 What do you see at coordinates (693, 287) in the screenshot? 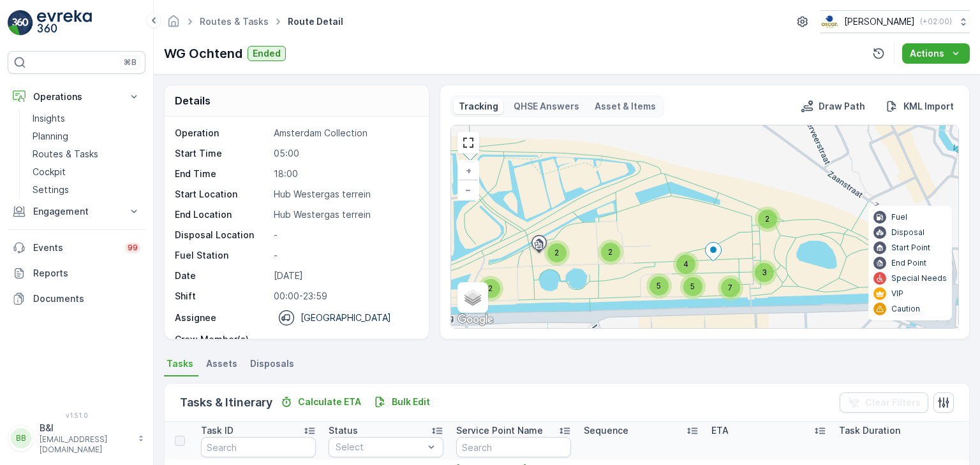
I see `div: 5` at bounding box center [693, 287].